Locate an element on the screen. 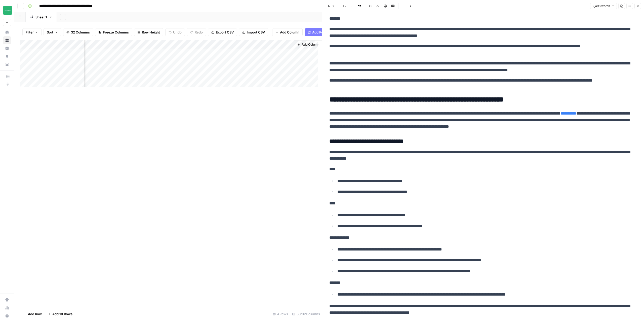  button: Undo is located at coordinates (175, 32).